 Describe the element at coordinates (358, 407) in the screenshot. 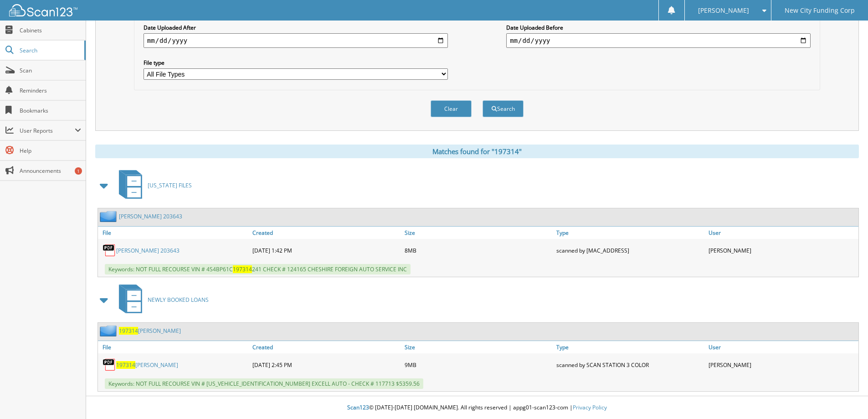

I see `span: Scan123` at that location.